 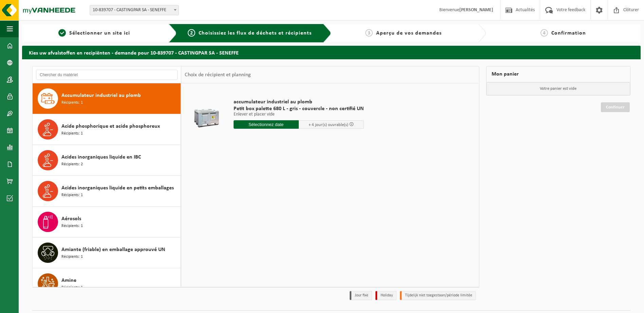 What do you see at coordinates (71, 219) in the screenshot?
I see `span: Aérosols` at bounding box center [71, 219].